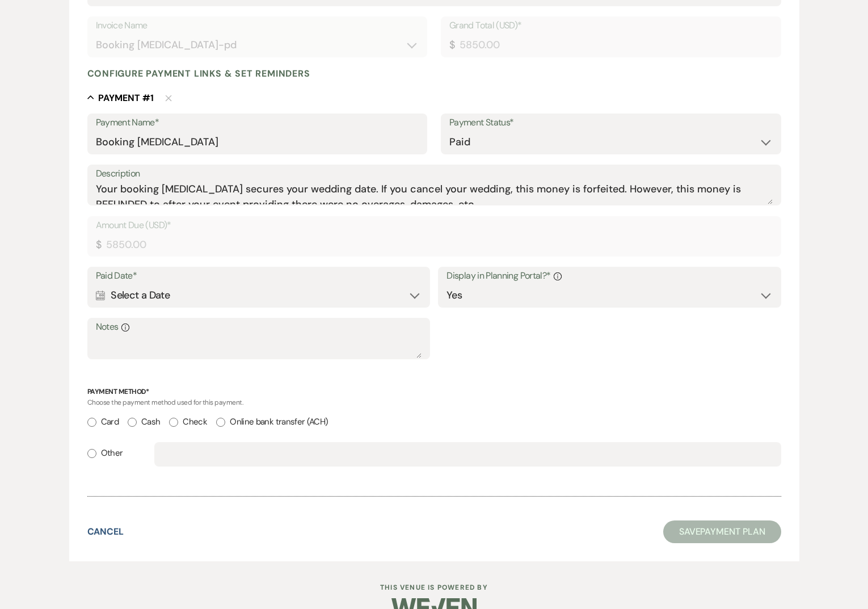 The image size is (868, 609). What do you see at coordinates (257, 26) in the screenshot?
I see `label: Invoice Name` at bounding box center [257, 26].